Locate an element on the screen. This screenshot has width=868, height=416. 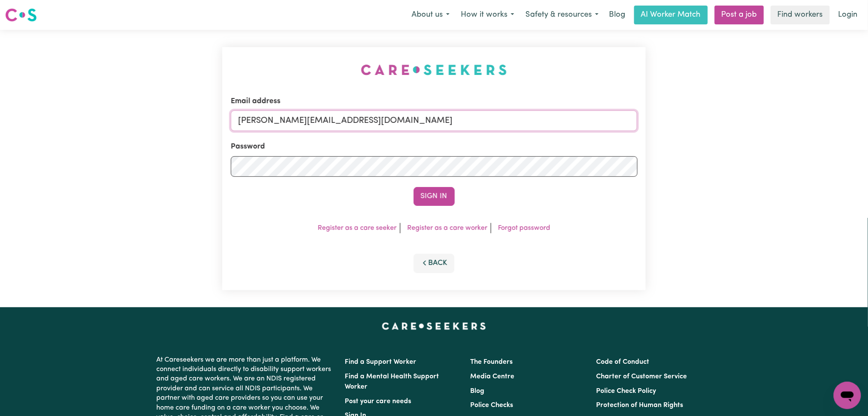
a: Protection of Human Rights is located at coordinates (639, 405).